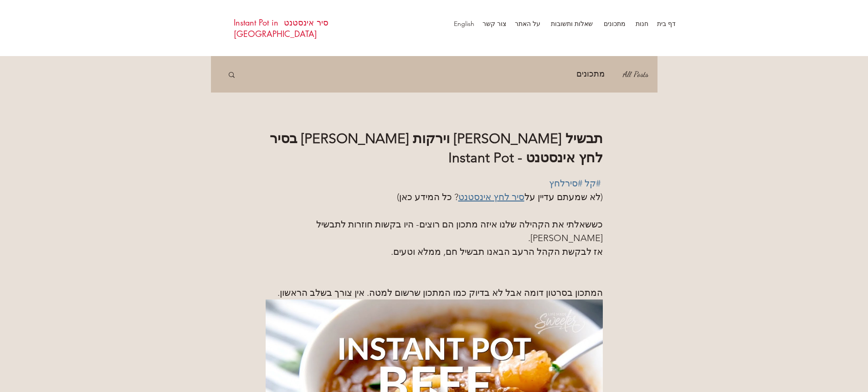  I want to click on p: שאלות ותשובות, so click(572, 24).